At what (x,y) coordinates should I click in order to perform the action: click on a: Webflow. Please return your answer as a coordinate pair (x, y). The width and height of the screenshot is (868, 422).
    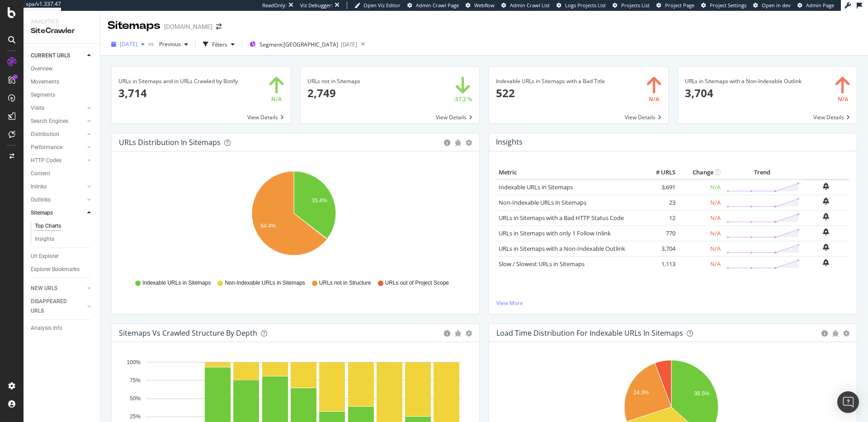
    Looking at the image, I should click on (480, 6).